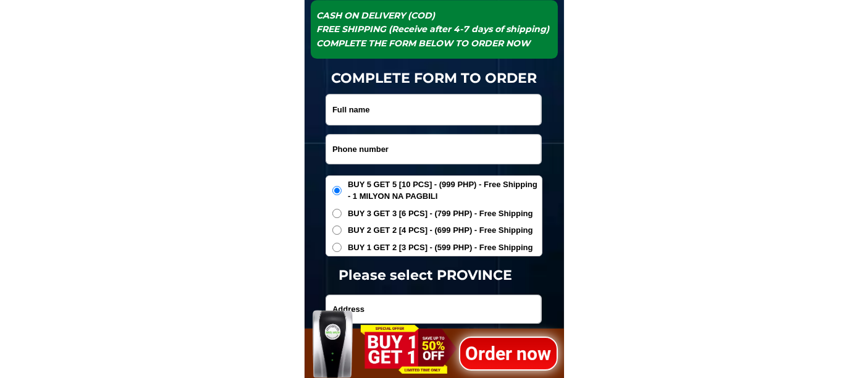  Describe the element at coordinates (507, 353) in the screenshot. I see `h1: Order now` at that location.